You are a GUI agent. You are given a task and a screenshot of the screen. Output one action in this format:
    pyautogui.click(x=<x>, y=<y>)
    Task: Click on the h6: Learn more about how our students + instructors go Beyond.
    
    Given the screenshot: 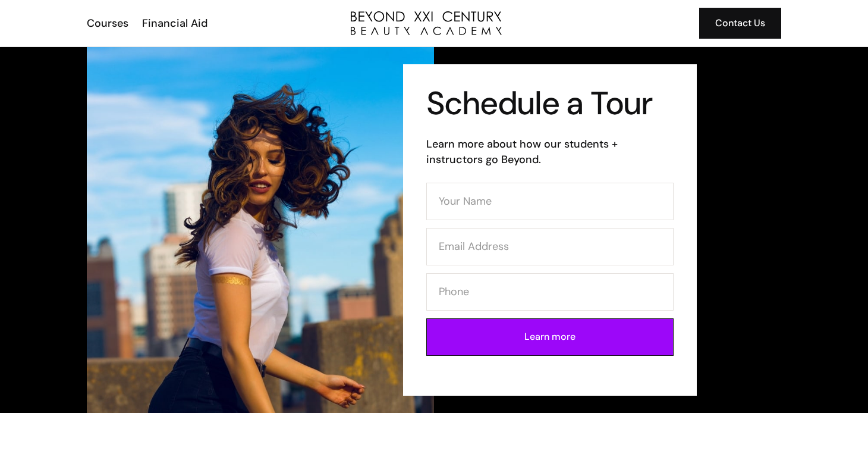 What is the action you would take?
    pyautogui.click(x=550, y=152)
    